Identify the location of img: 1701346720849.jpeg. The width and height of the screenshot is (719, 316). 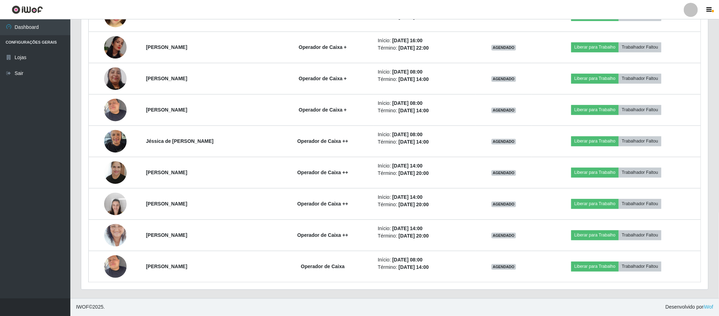
(115, 78).